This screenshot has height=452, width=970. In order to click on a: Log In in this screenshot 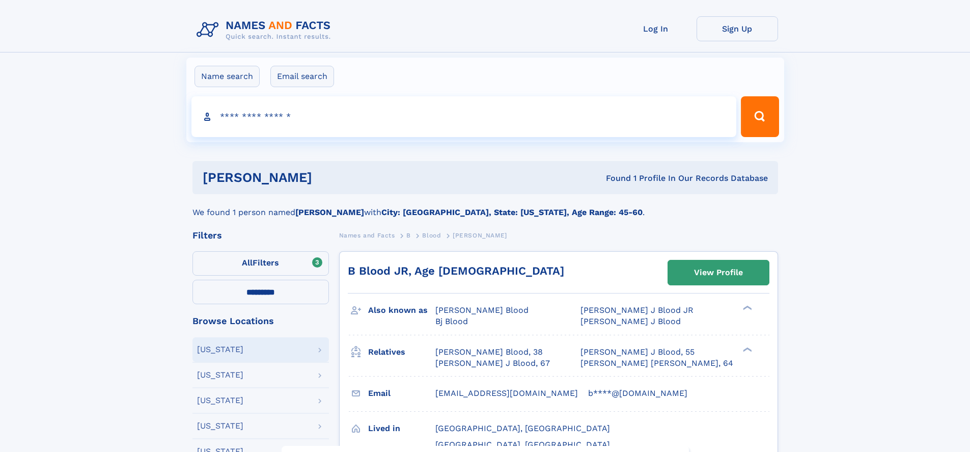, I will do `click(656, 29)`.